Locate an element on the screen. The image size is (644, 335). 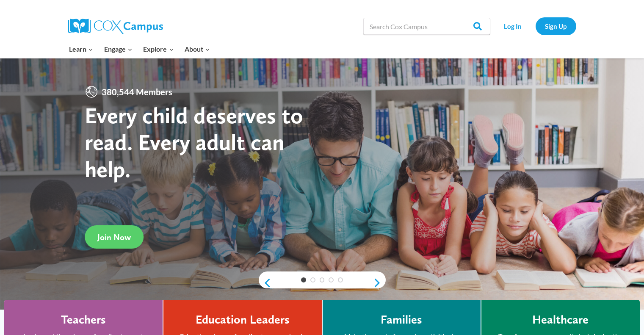
span: About is located at coordinates (198, 49).